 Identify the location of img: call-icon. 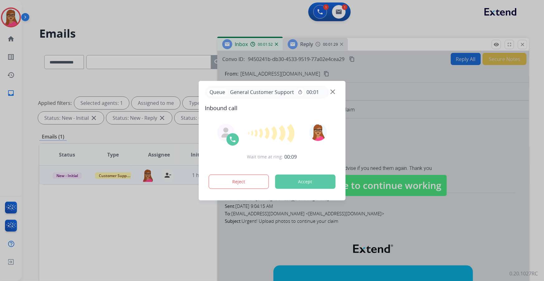
(233, 140).